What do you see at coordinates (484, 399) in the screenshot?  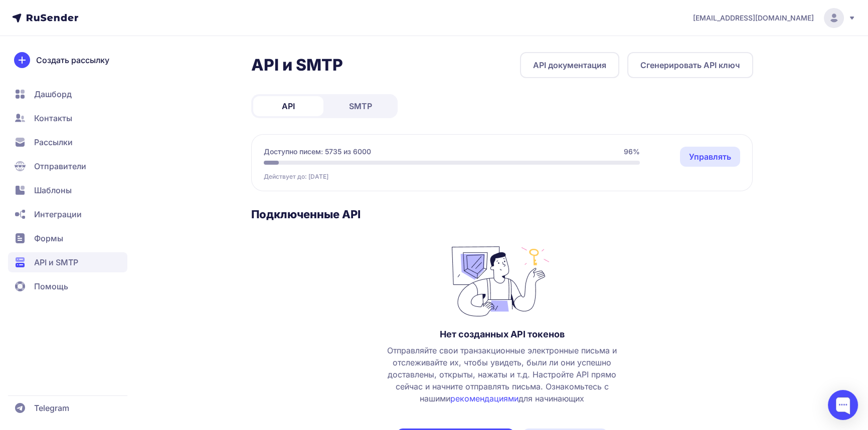 I see `a: рекомендациями` at bounding box center [484, 399].